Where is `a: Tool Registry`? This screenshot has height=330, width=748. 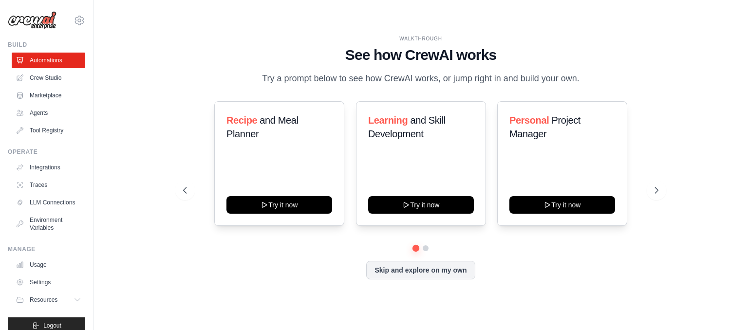
a: Tool Registry is located at coordinates (48, 131).